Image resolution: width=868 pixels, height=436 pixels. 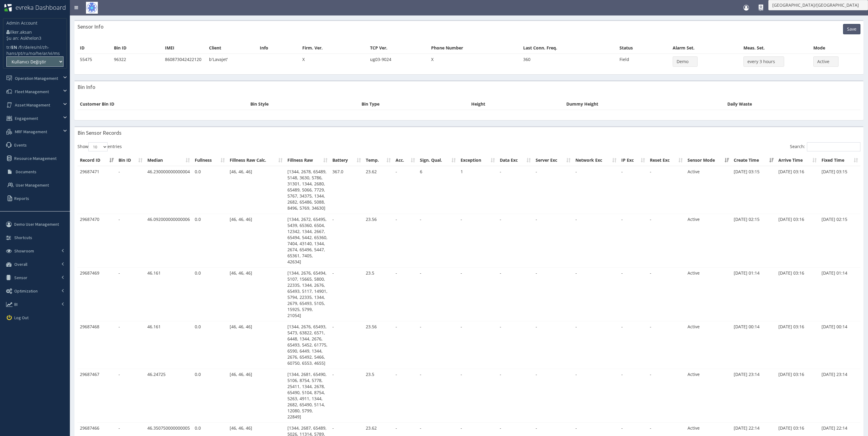 What do you see at coordinates (398, 48) in the screenshot?
I see `th: TCP Ver.` at bounding box center [398, 48].